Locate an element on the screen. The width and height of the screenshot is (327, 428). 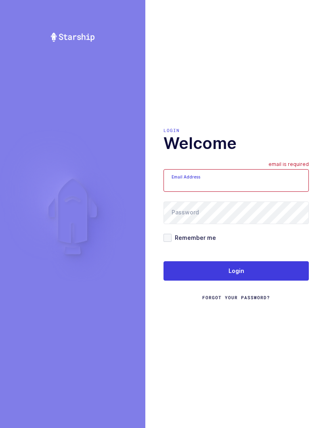
input: Password is located at coordinates (236, 213).